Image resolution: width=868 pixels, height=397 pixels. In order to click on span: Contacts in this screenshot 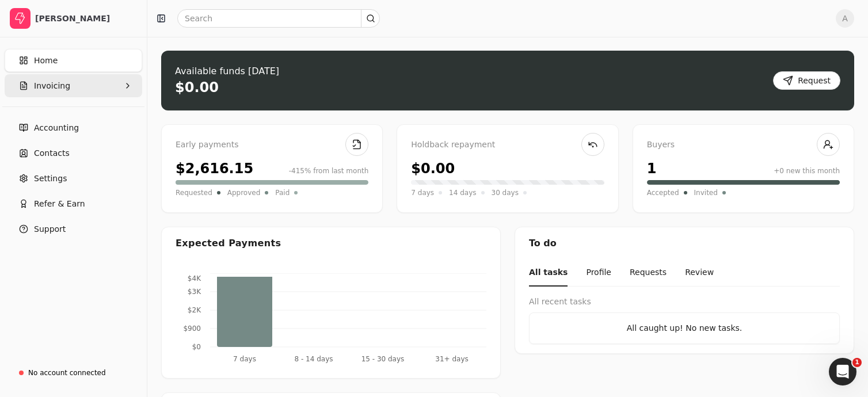, I will do `click(52, 153)`.